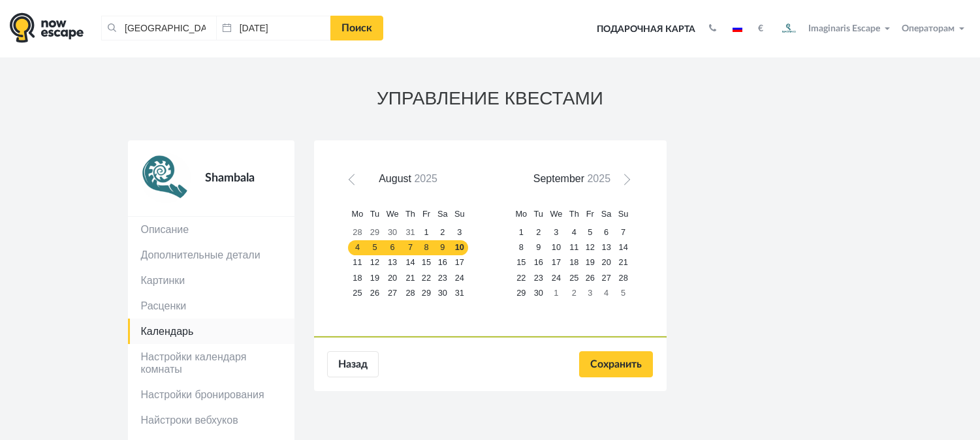 The height and width of the screenshot is (440, 980). I want to click on a: Prev, so click(356, 182).